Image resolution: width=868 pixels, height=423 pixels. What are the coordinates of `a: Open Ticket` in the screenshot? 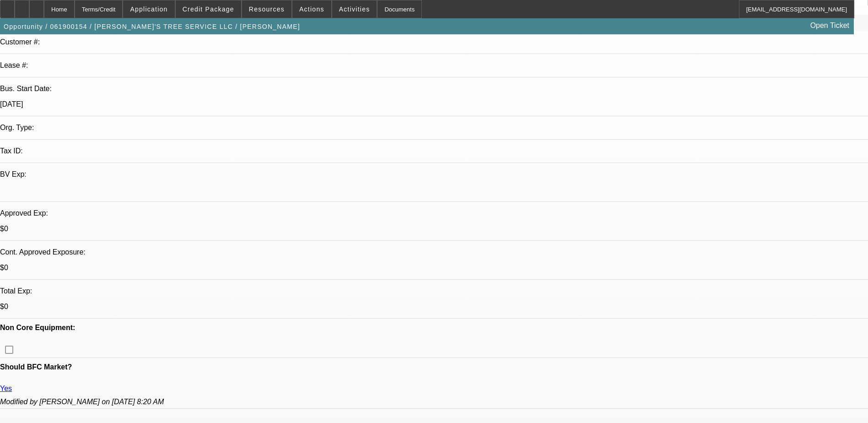 It's located at (829, 26).